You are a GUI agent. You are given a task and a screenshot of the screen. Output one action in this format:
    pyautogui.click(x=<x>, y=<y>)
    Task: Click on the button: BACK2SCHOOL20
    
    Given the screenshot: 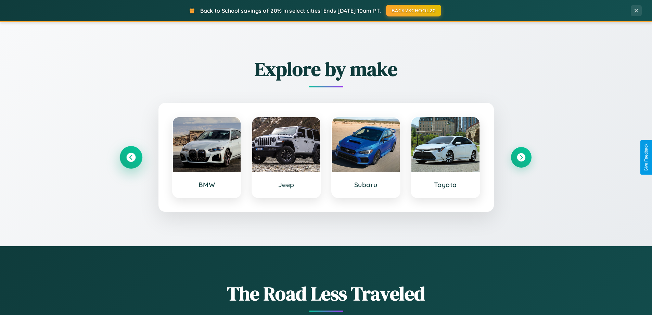 What is the action you would take?
    pyautogui.click(x=414, y=11)
    